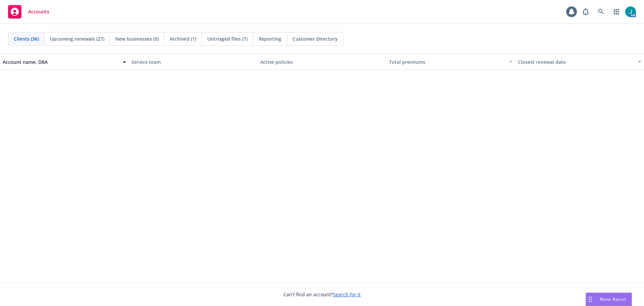  What do you see at coordinates (322, 62) in the screenshot?
I see `button: Active policies` at bounding box center [322, 62].